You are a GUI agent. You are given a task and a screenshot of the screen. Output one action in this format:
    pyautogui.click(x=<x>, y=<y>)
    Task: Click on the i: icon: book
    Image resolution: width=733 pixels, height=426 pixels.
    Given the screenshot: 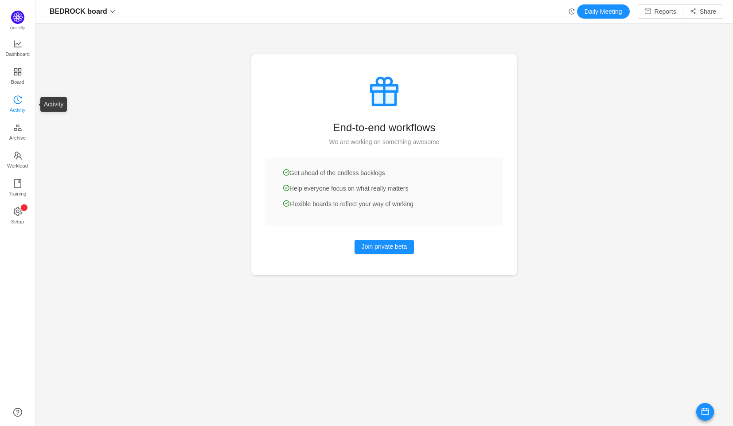 What is the action you would take?
    pyautogui.click(x=18, y=184)
    